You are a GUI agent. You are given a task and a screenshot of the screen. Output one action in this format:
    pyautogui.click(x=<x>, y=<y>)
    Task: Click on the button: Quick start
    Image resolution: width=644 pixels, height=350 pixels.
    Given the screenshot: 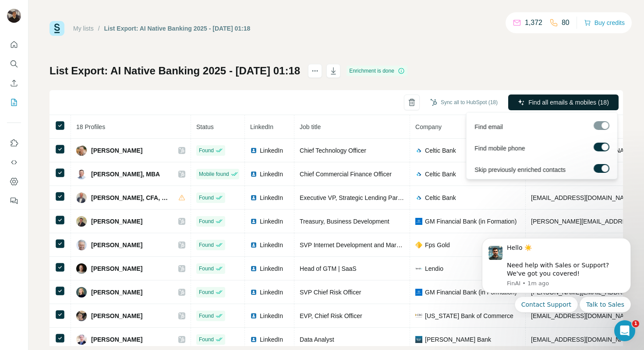 What is the action you would take?
    pyautogui.click(x=14, y=45)
    